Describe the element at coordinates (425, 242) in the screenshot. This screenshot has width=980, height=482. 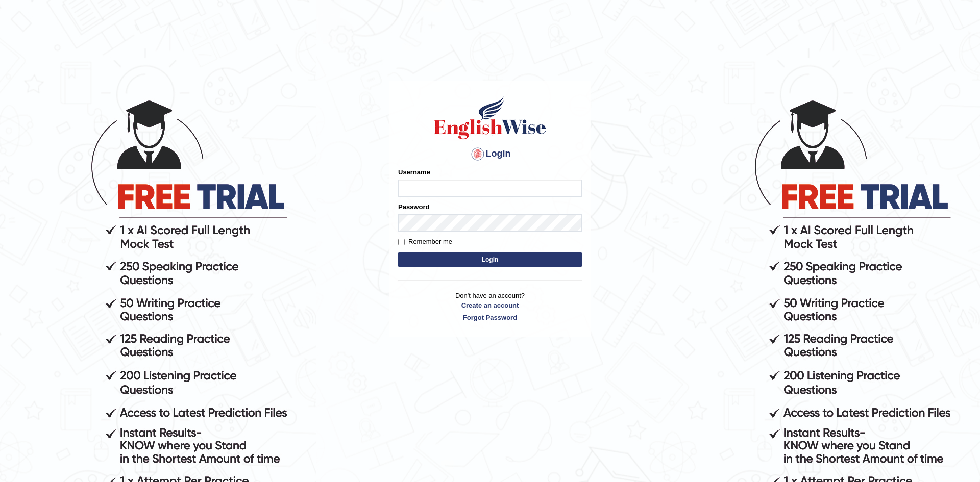
I see `label: Remember me` at that location.